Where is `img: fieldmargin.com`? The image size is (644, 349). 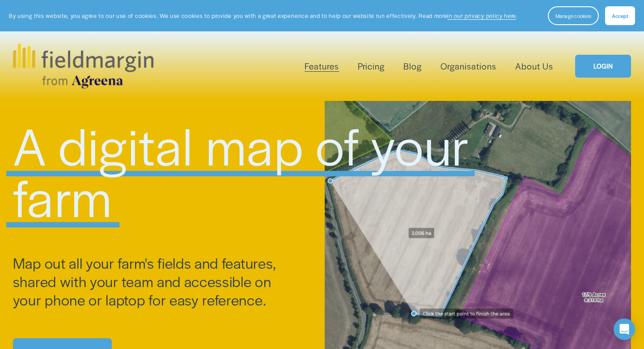 img: fieldmargin.com is located at coordinates (83, 66).